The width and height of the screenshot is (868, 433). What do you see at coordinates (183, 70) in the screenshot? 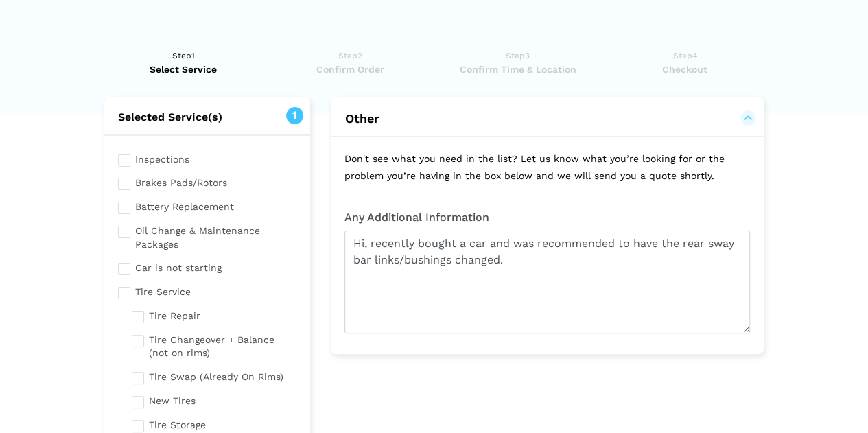
I see `span: Select Service` at bounding box center [183, 70].